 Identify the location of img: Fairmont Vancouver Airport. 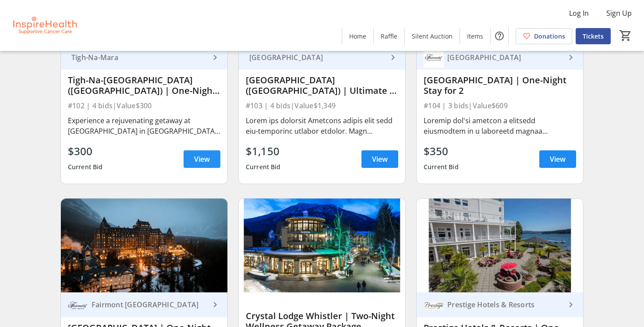
(434, 57).